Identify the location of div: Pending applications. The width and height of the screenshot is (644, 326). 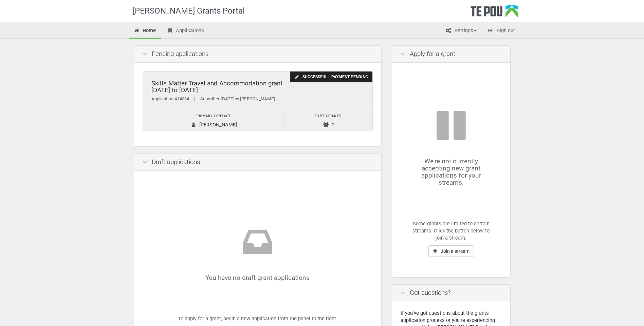
(258, 54).